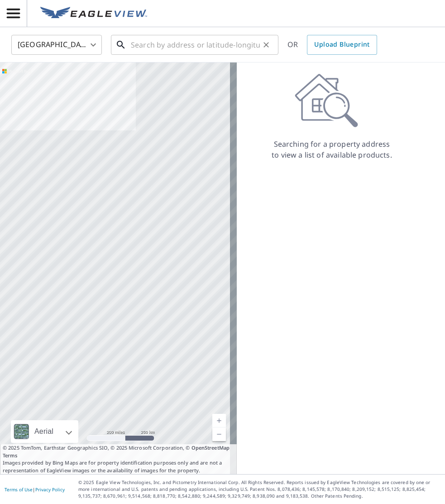  What do you see at coordinates (10, 455) in the screenshot?
I see `a: Terms` at bounding box center [10, 455].